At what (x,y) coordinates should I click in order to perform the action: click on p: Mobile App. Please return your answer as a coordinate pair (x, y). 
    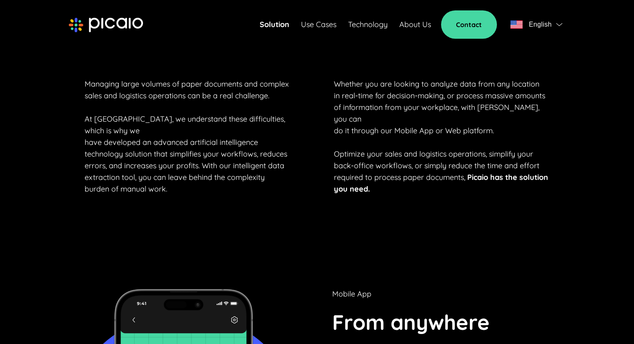
    Looking at the image, I should click on (352, 294).